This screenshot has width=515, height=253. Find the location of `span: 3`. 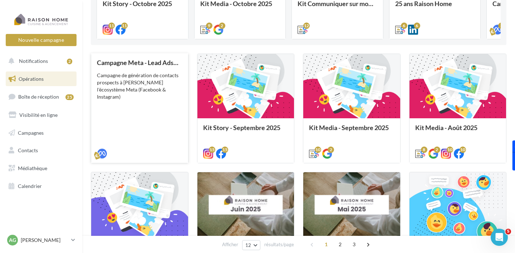

span: 3 is located at coordinates (354, 245).